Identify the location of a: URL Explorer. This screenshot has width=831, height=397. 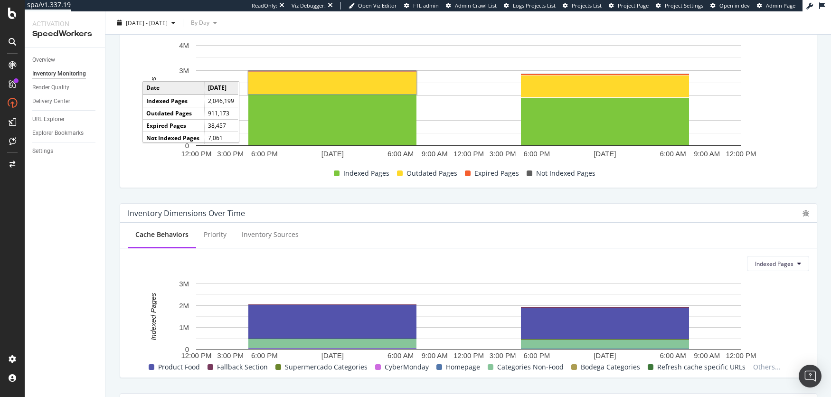
(65, 119).